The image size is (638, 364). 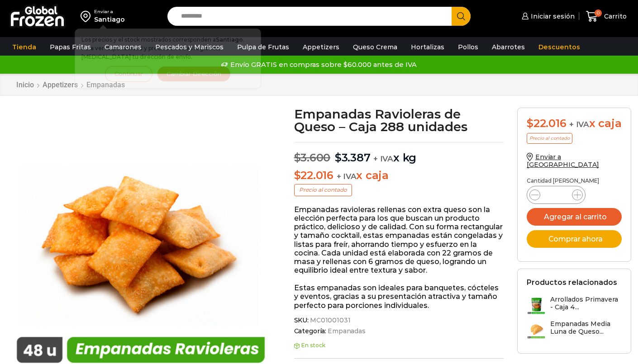 I want to click on p: Estas empanadas son ideales para banquetes, cócteles y eventos, gracias a su presentación atracti..., so click(x=399, y=297).